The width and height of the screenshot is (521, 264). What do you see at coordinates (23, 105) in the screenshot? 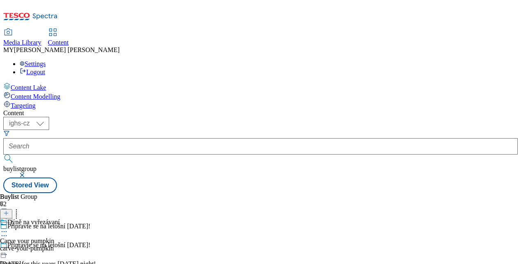
I see `span: Targeting` at bounding box center [23, 105].